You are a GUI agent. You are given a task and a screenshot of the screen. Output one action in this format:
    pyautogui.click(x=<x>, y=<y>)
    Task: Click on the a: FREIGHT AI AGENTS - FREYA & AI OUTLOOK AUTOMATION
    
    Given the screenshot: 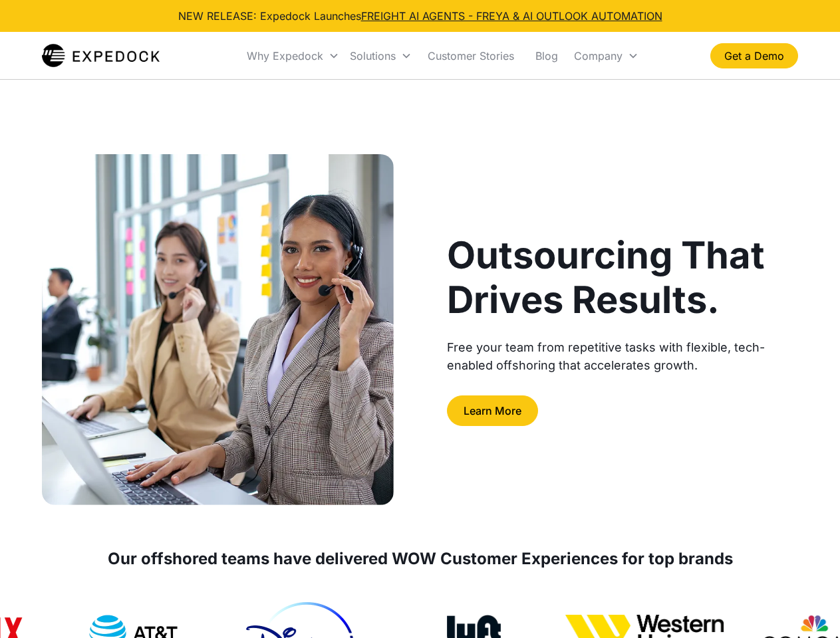 What is the action you would take?
    pyautogui.click(x=511, y=16)
    